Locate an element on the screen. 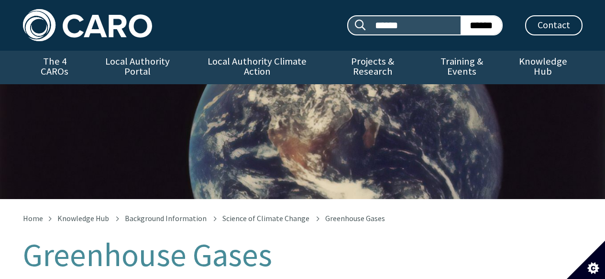 This screenshot has width=605, height=279. h1: Greenhouse Gases is located at coordinates (303, 255).